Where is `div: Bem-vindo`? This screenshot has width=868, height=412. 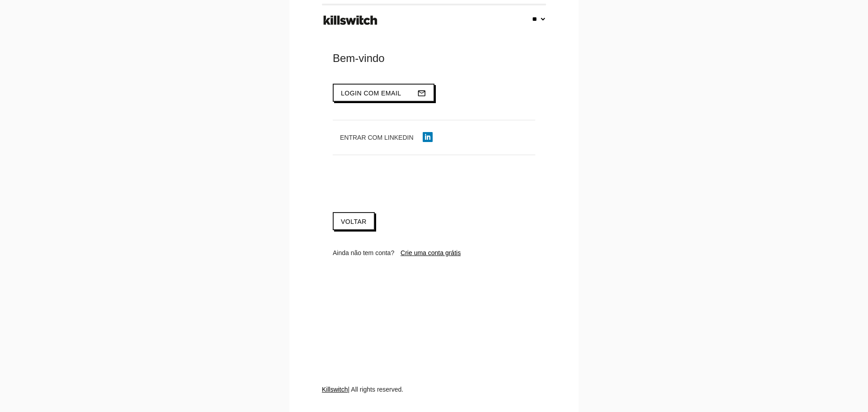
div: Bem-vindo is located at coordinates (434, 58).